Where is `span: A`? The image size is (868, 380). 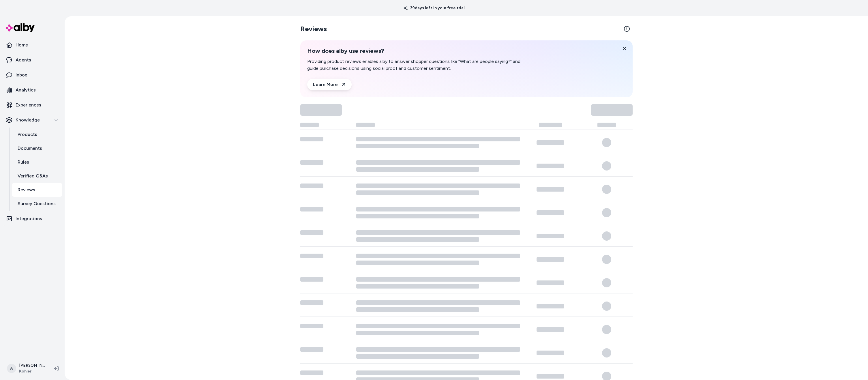 span: A is located at coordinates (12, 368).